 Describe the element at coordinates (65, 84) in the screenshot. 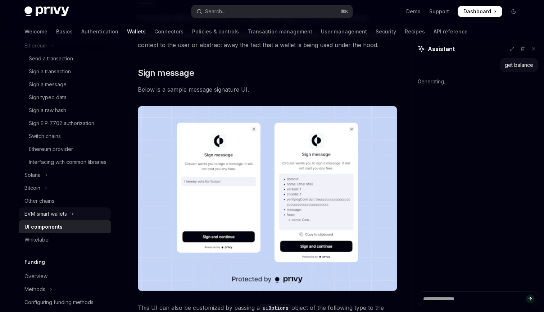

I see `a: Sign a message` at that location.